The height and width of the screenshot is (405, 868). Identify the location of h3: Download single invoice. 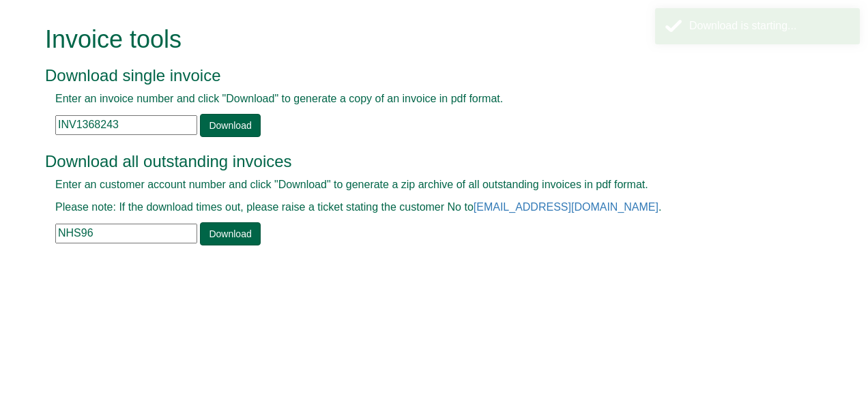
(418, 75).